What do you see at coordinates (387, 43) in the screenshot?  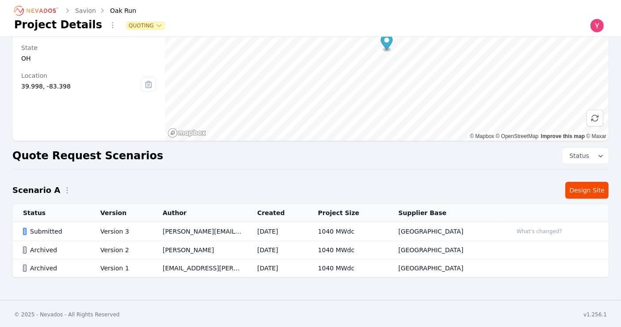 I see `div: Map marker` at bounding box center [387, 43].